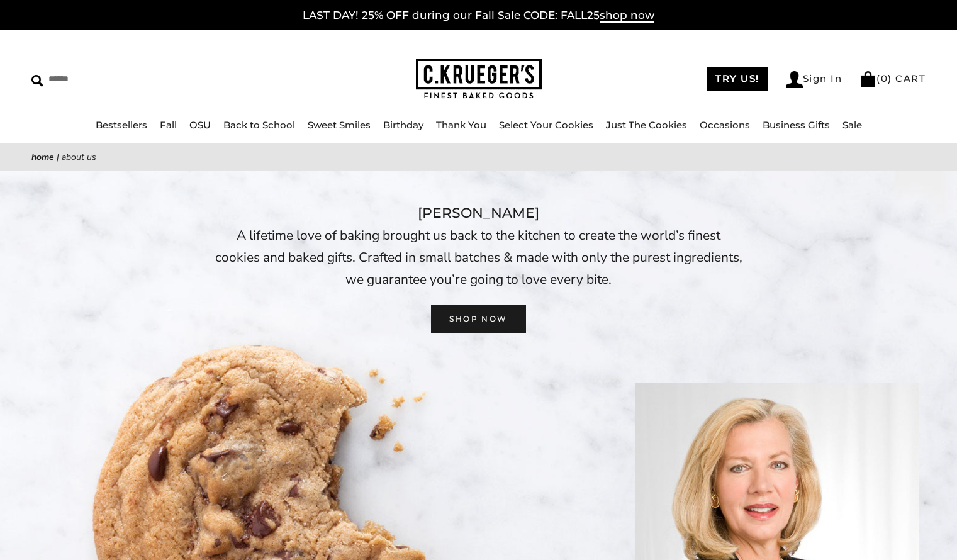 The image size is (957, 560). What do you see at coordinates (461, 125) in the screenshot?
I see `a: Thank You` at bounding box center [461, 125].